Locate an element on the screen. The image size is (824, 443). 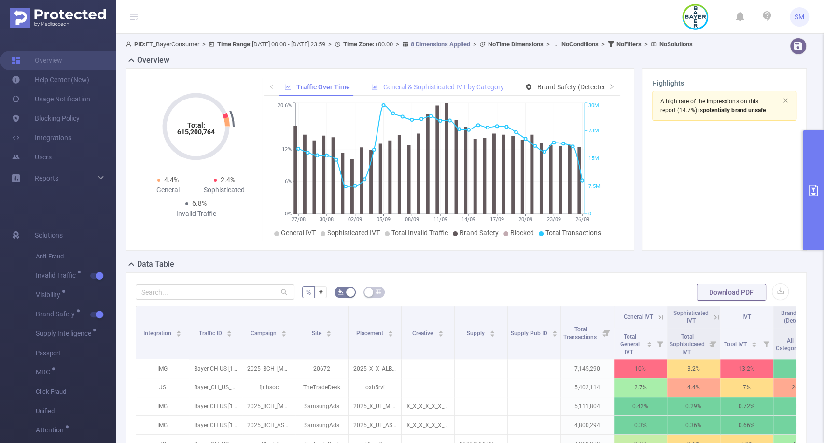
i: icon: user is located at coordinates (130, 44).